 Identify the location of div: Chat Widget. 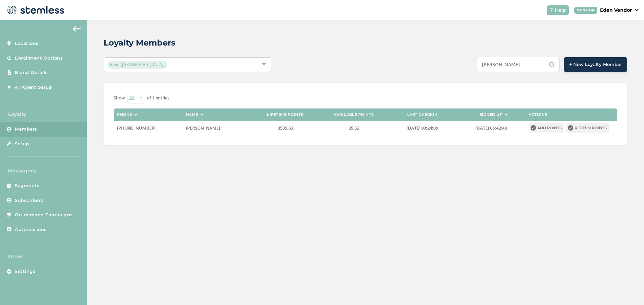
(627, 289).